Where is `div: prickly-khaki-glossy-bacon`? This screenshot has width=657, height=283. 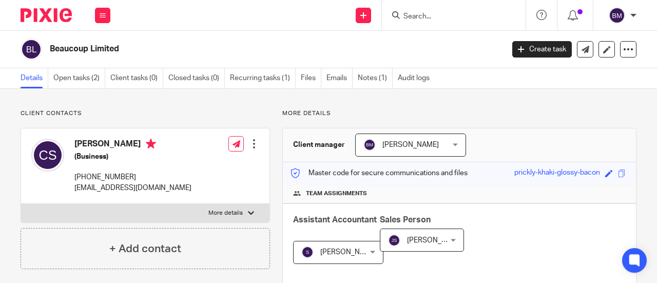 div: prickly-khaki-glossy-bacon is located at coordinates (557, 173).